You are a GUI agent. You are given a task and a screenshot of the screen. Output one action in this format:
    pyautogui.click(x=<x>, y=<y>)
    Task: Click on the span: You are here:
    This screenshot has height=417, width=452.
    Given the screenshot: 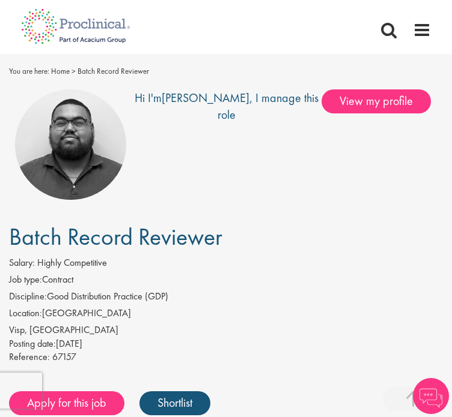 What is the action you would take?
    pyautogui.click(x=29, y=71)
    